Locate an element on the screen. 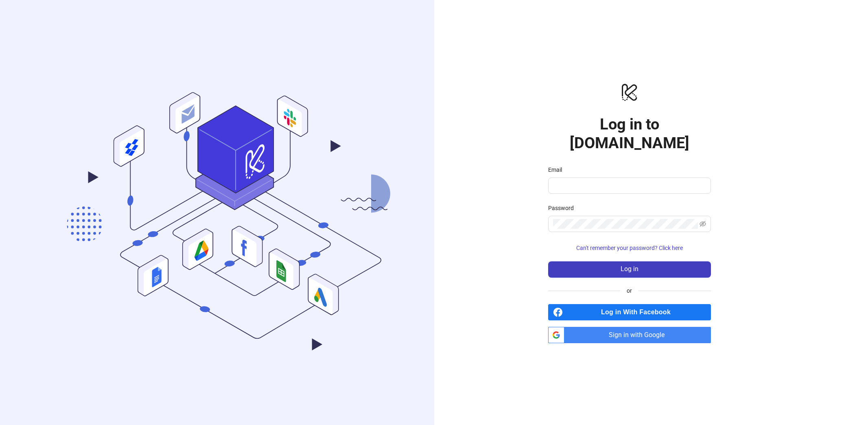 This screenshot has height=425, width=868. label: Password is located at coordinates (563, 208).